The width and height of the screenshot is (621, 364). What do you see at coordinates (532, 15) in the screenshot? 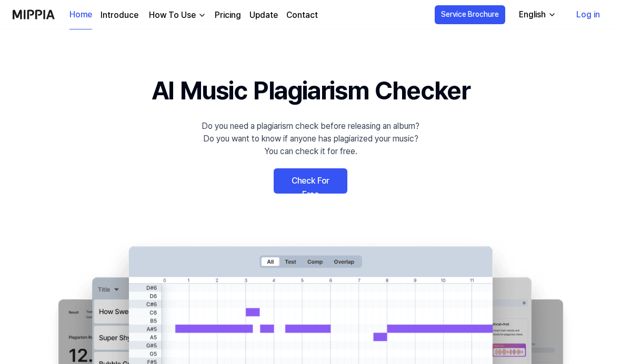
I see `div: English` at bounding box center [532, 15].